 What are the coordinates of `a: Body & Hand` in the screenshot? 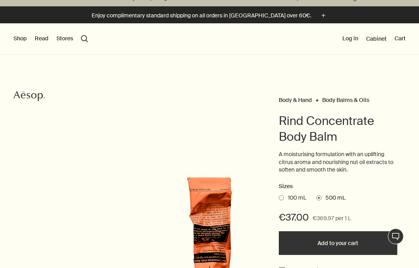 It's located at (296, 98).